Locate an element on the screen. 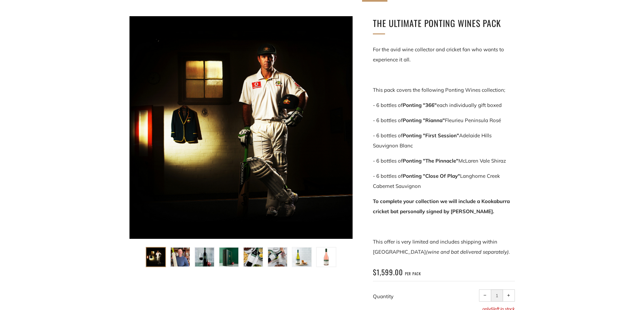 The width and height of the screenshot is (644, 310). p: - 6 bottles of McLaren Vale Shiraz is located at coordinates (444, 161).